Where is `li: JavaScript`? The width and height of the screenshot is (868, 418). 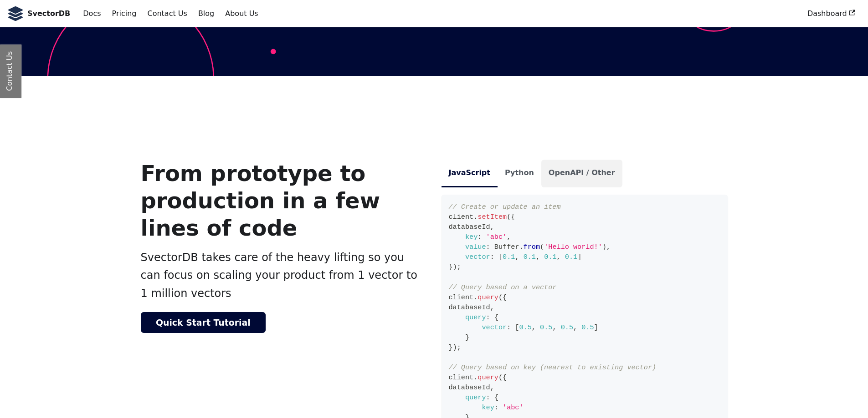 li: JavaScript is located at coordinates (469, 173).